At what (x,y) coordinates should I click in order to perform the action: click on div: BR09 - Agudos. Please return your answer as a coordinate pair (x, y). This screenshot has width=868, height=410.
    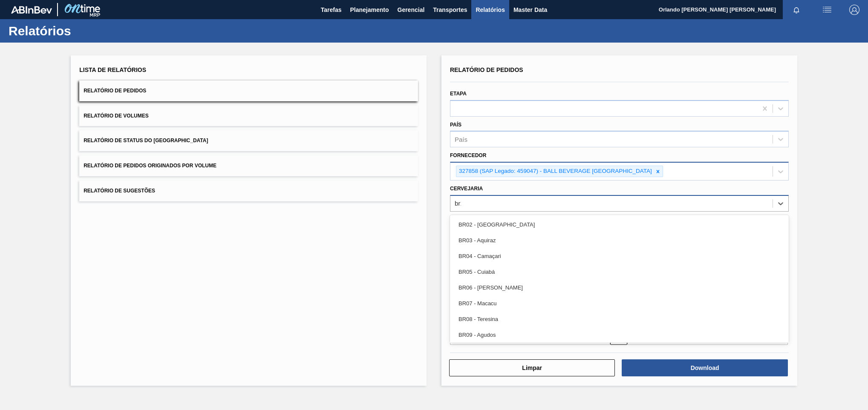
    Looking at the image, I should click on (619, 335).